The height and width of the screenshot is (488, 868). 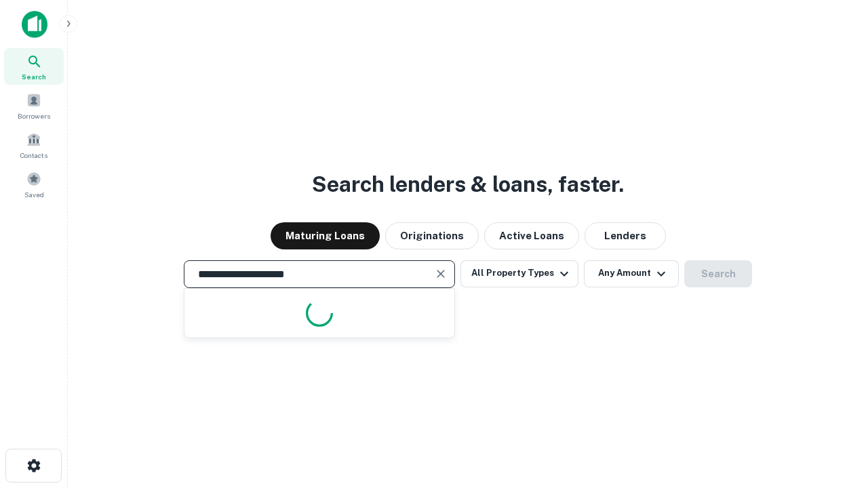 What do you see at coordinates (34, 66) in the screenshot?
I see `a: Search` at bounding box center [34, 66].